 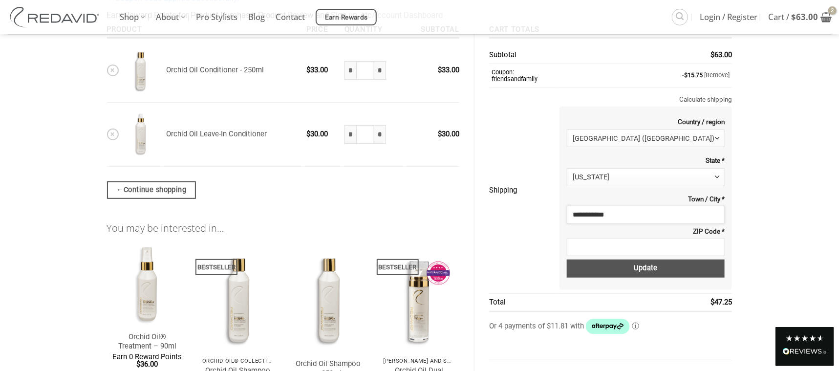 What do you see at coordinates (350, 70) in the screenshot?
I see `input: Reduce quantity of Orchid Oil Conditioner - 250ml` at bounding box center [350, 70].